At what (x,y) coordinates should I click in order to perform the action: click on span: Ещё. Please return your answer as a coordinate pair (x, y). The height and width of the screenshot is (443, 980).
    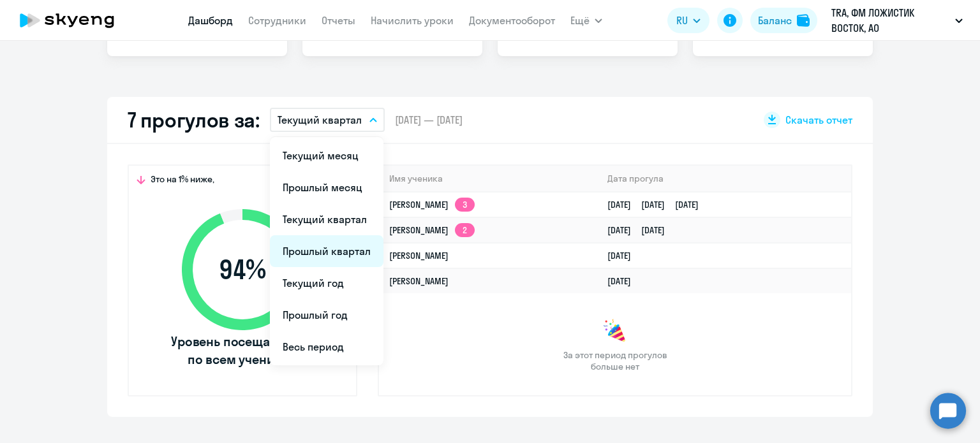
    Looking at the image, I should click on (580, 20).